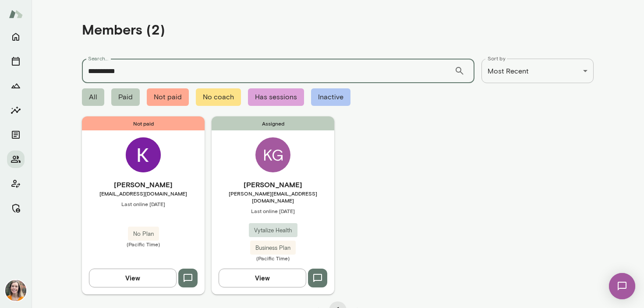  Describe the element at coordinates (143, 155) in the screenshot. I see `img: Kimberly G.` at that location.